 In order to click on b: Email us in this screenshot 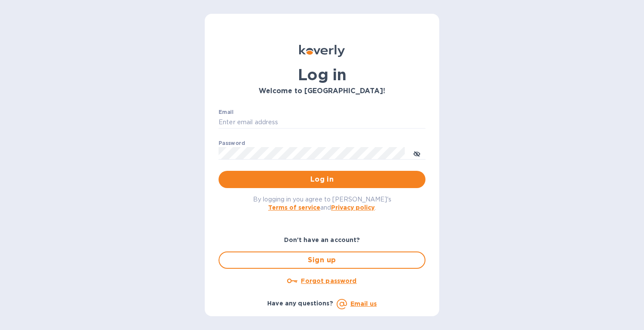, I will do `click(363, 303)`.